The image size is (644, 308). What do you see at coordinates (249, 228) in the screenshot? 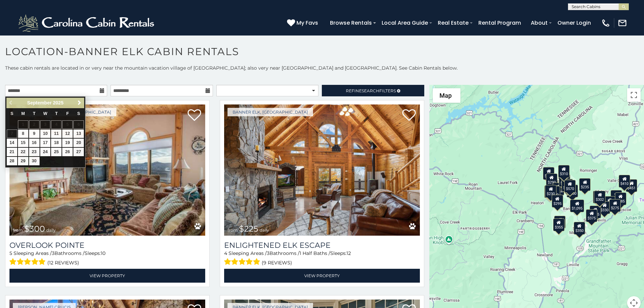
I see `span: $225` at bounding box center [249, 228].